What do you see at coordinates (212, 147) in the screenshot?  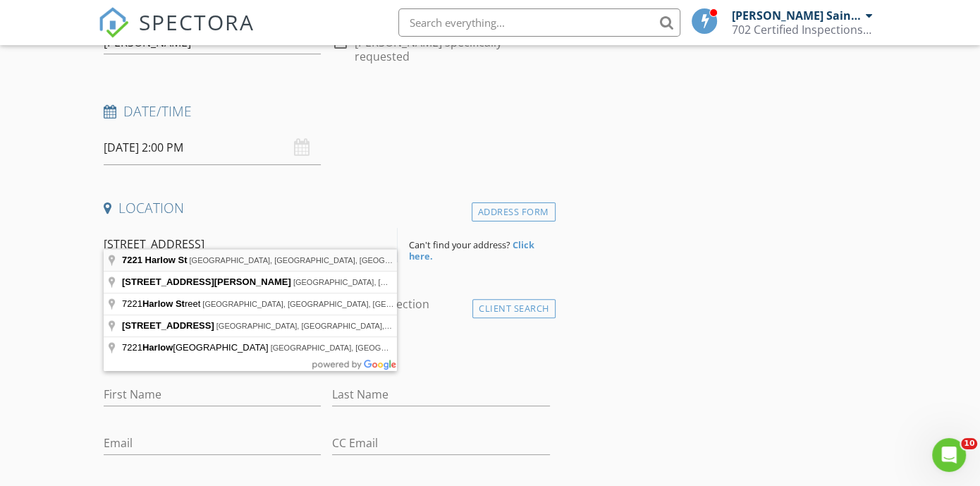 I see `input: Select date` at bounding box center [212, 147].